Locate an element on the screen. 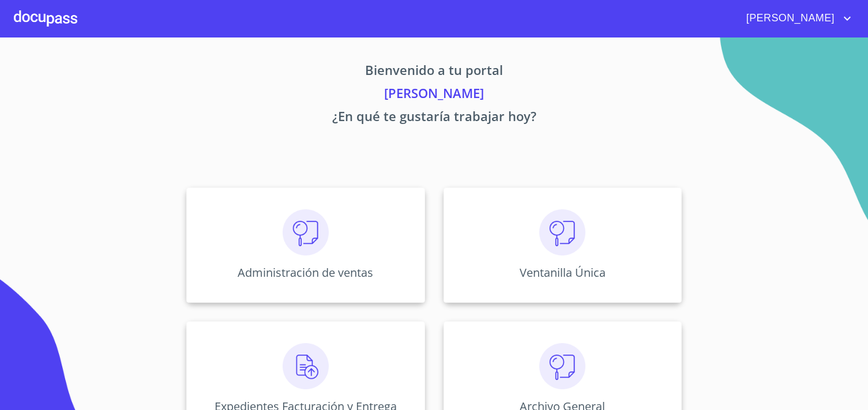 The height and width of the screenshot is (410, 868). p: Ventanilla Única is located at coordinates (562, 272).